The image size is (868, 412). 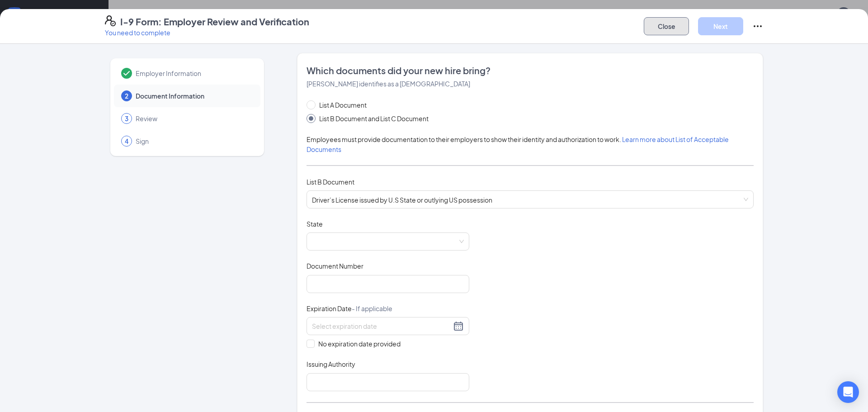 I want to click on button: Close, so click(x=666, y=26).